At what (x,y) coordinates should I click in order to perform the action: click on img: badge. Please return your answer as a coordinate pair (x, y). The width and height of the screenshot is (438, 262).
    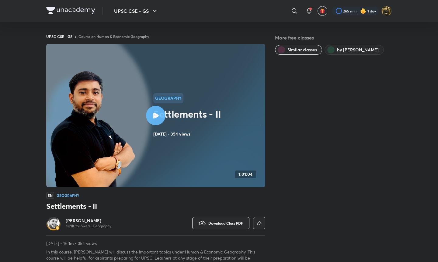
    Looking at the image, I should click on (58, 228).